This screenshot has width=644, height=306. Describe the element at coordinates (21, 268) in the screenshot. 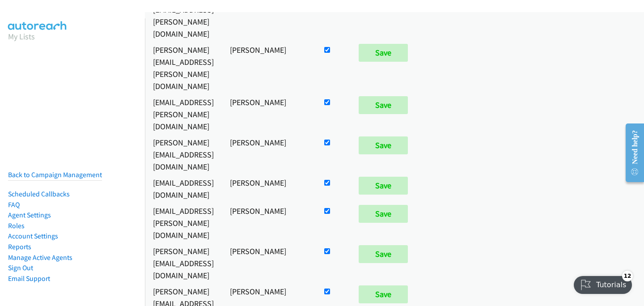

I see `a: Sign Out` at that location.